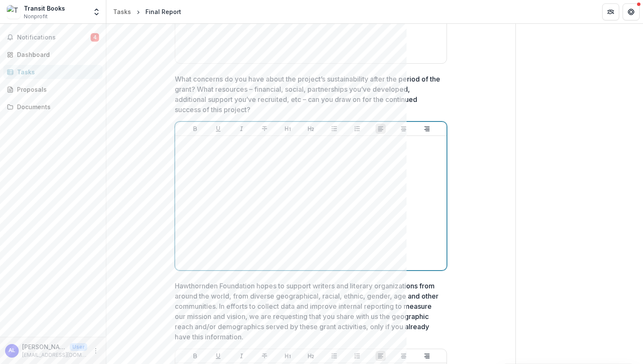 This screenshot has width=643, height=364. Describe the element at coordinates (95, 37) in the screenshot. I see `span: 4` at that location.